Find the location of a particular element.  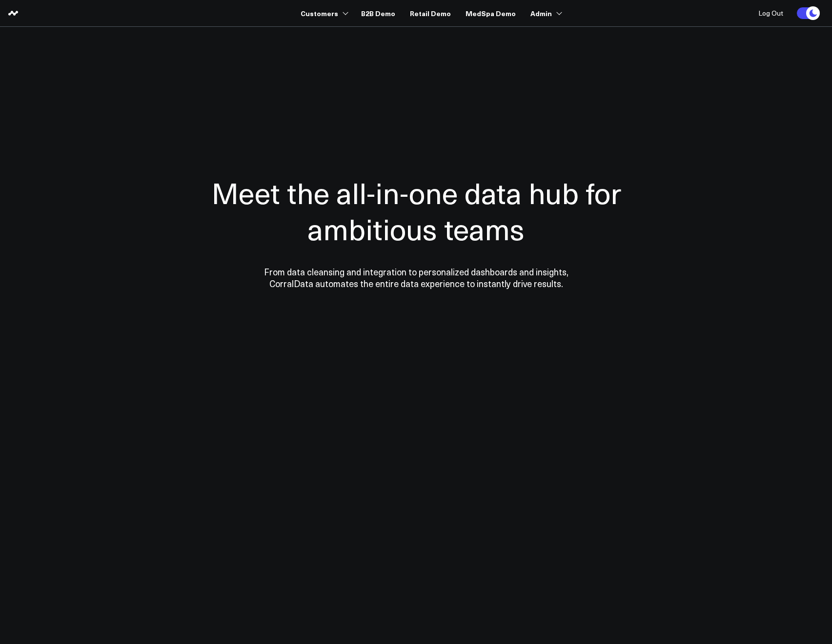

a: Customers is located at coordinates (324, 13).